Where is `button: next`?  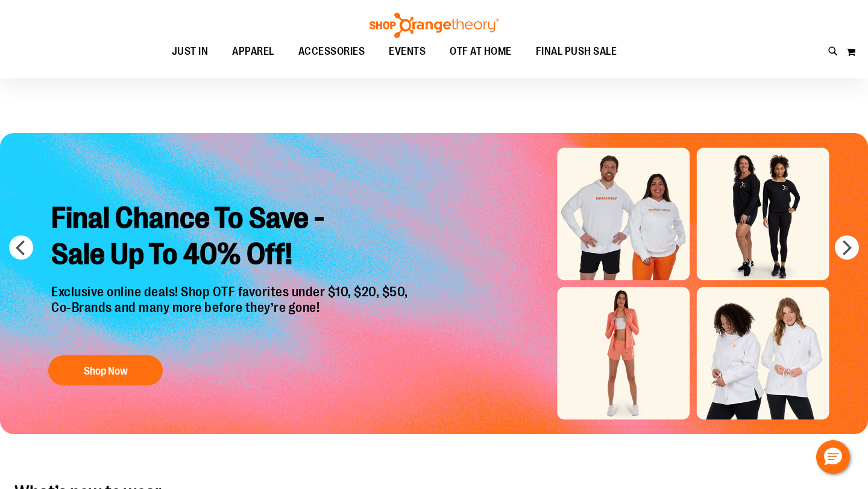
button: next is located at coordinates (846, 248).